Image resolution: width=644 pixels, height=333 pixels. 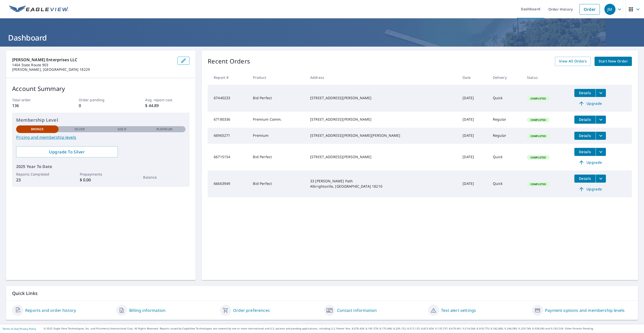 I want to click on th: Date, so click(x=473, y=77).